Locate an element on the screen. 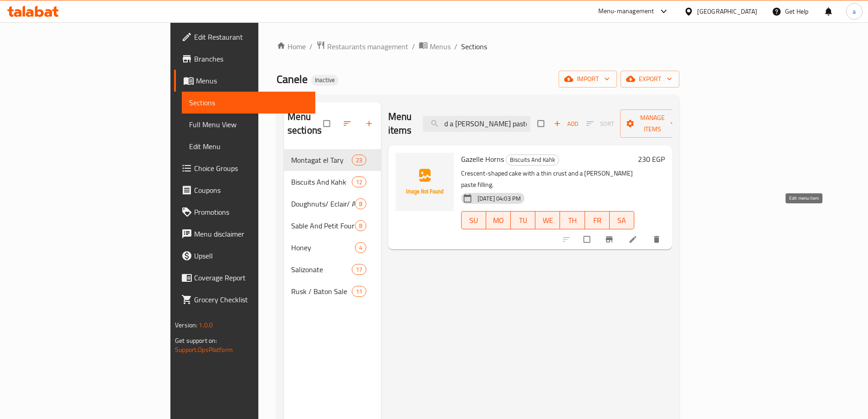 The image size is (868, 419). span: Add is located at coordinates (566, 124).